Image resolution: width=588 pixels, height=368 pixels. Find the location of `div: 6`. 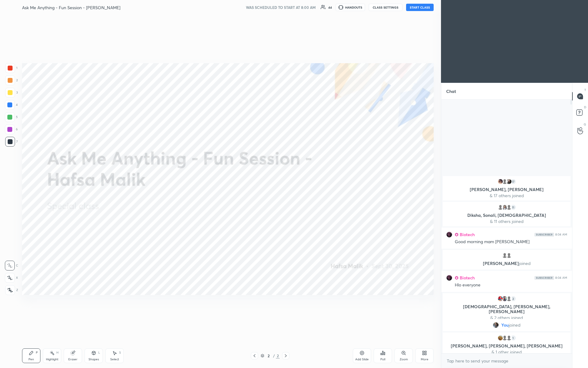

div: 6 is located at coordinates (11, 129).